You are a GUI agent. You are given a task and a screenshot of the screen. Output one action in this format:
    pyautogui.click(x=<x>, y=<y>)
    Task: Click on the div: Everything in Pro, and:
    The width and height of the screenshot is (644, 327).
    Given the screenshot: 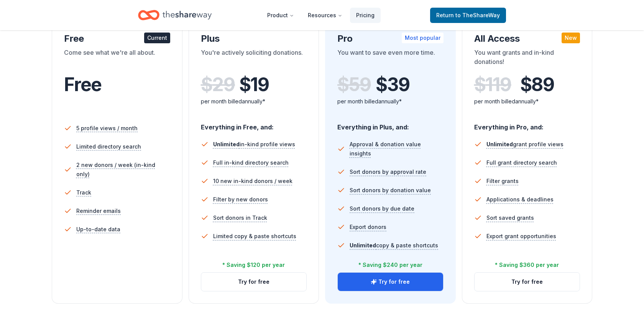 What is the action you would take?
    pyautogui.click(x=527, y=124)
    